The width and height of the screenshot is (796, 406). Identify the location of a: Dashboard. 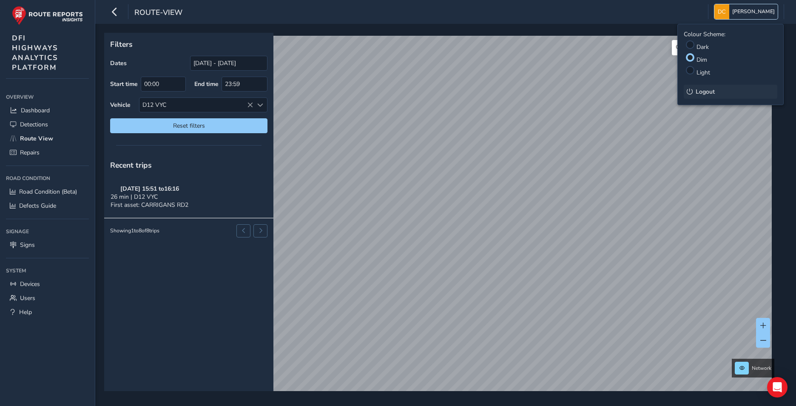
(47, 110).